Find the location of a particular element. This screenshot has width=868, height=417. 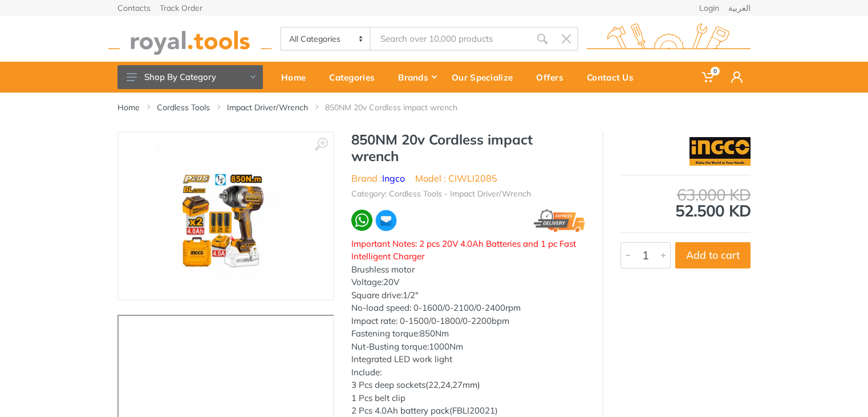

img: express.png is located at coordinates (559, 220).